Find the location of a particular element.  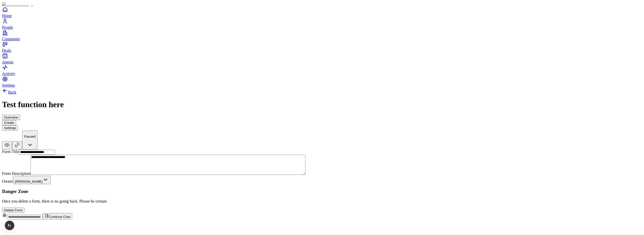

a: Activity is located at coordinates (322, 70).